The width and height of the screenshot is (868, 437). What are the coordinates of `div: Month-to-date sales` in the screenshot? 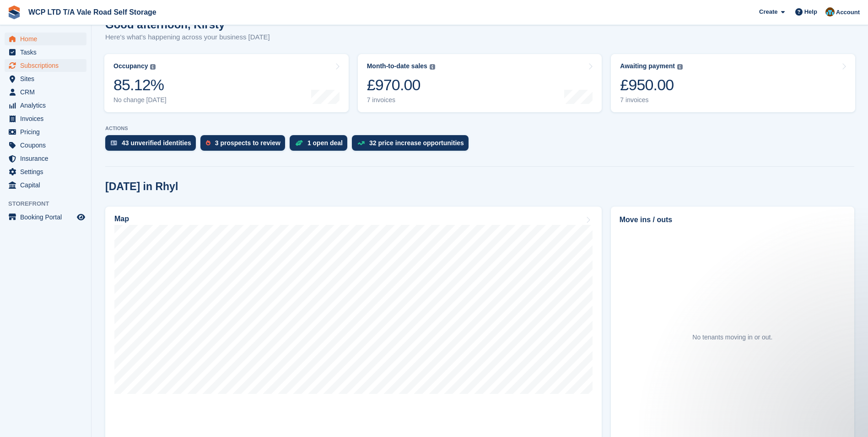 It's located at (397, 66).